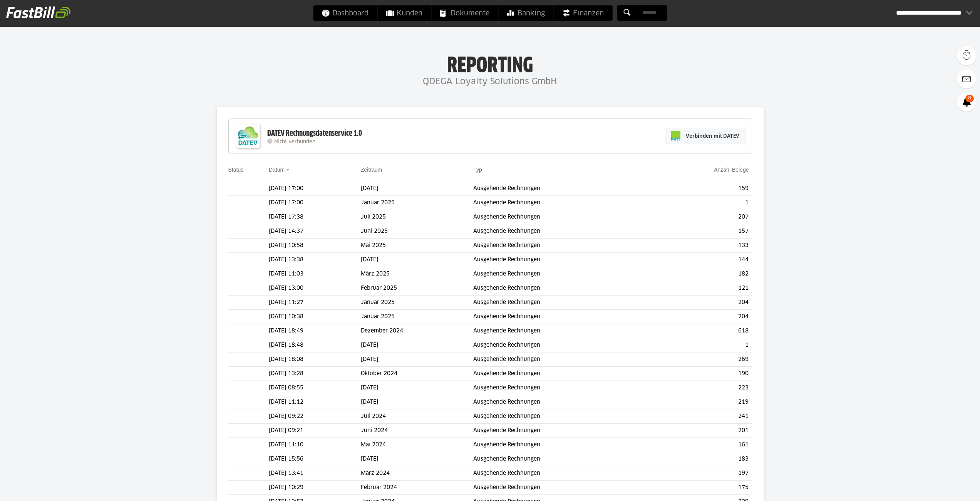 This screenshot has height=501, width=980. I want to click on img: sort_desc.gif, so click(289, 170).